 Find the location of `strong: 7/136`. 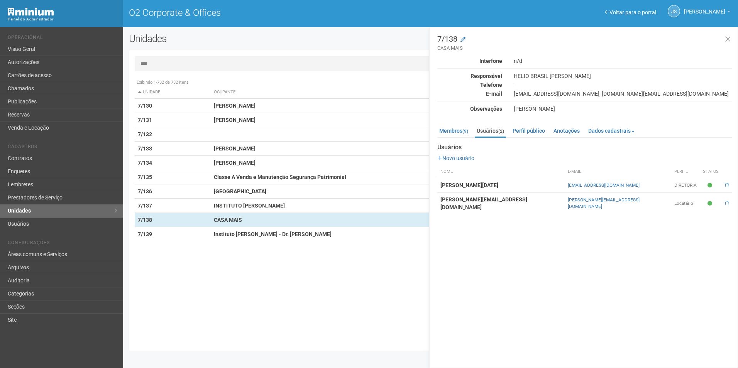

strong: 7/136 is located at coordinates (145, 192).